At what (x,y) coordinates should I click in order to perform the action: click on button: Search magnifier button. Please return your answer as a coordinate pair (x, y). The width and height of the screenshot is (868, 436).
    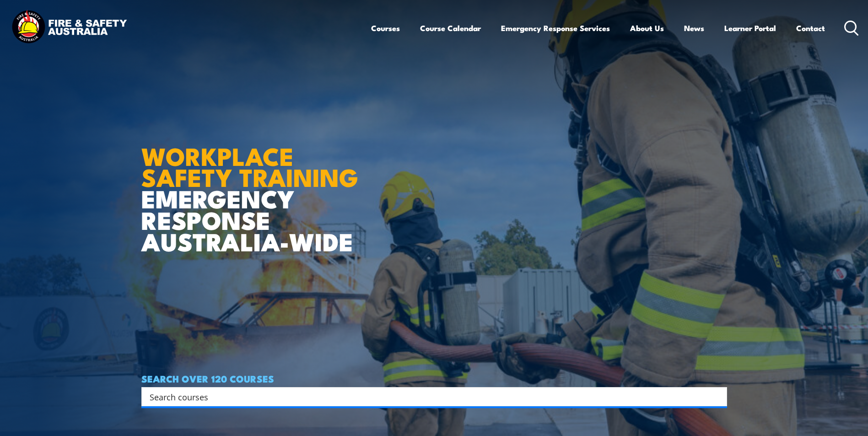
    Looking at the image, I should click on (718, 397).